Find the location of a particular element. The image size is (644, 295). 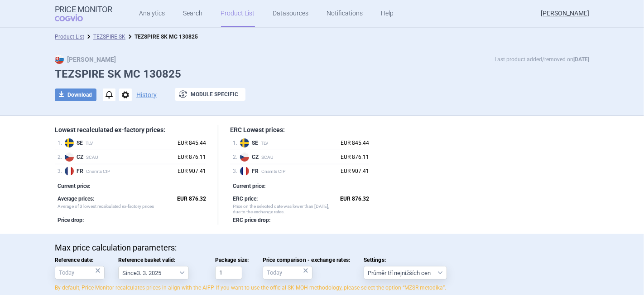

a: TEZSPIRE SK is located at coordinates (109, 37).